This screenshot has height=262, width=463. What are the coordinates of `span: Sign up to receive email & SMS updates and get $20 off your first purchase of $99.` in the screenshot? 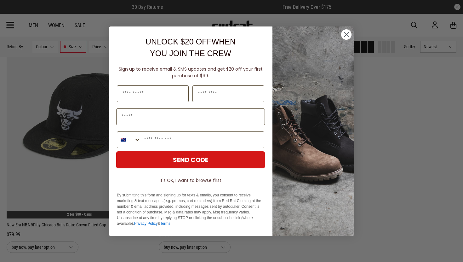 It's located at (190, 72).